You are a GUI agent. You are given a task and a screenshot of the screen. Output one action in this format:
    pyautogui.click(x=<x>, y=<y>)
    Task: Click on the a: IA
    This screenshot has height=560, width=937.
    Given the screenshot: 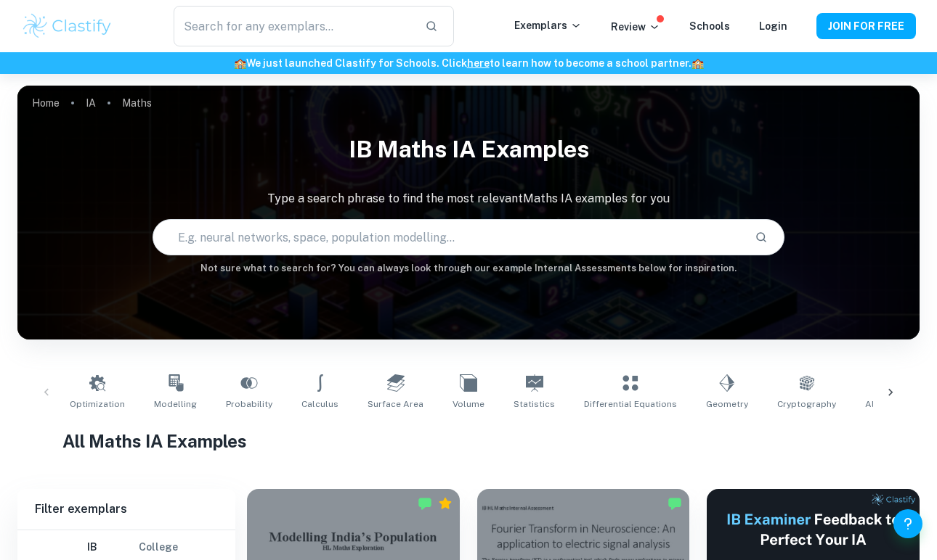 What is the action you would take?
    pyautogui.click(x=91, y=103)
    